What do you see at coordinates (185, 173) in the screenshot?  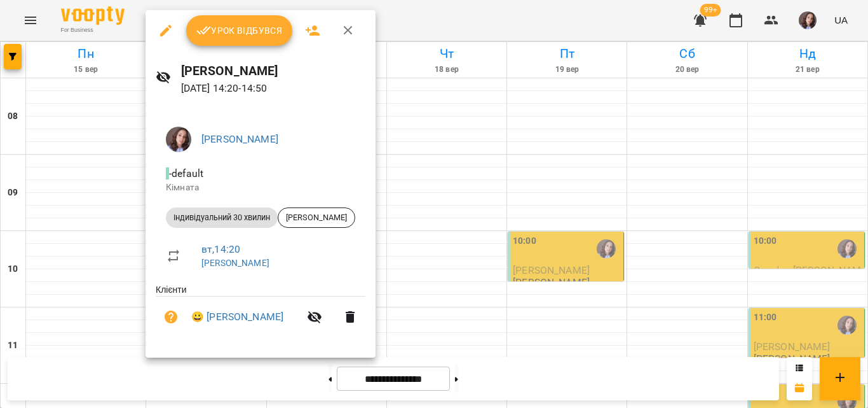 I see `span: - default` at bounding box center [185, 173].